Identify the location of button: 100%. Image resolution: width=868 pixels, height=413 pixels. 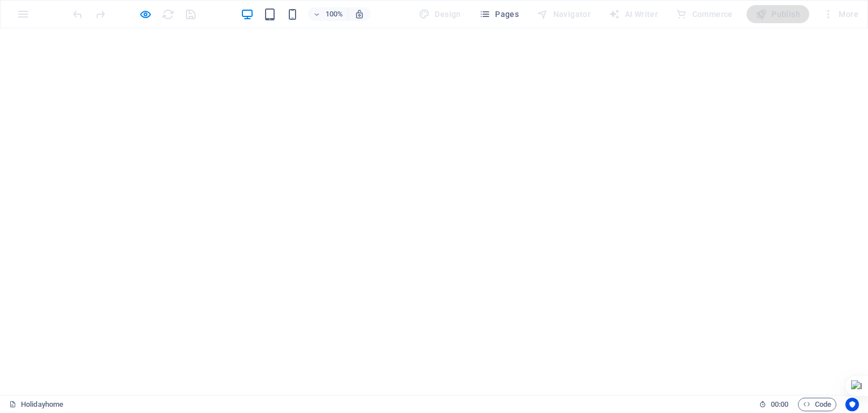
(328, 14).